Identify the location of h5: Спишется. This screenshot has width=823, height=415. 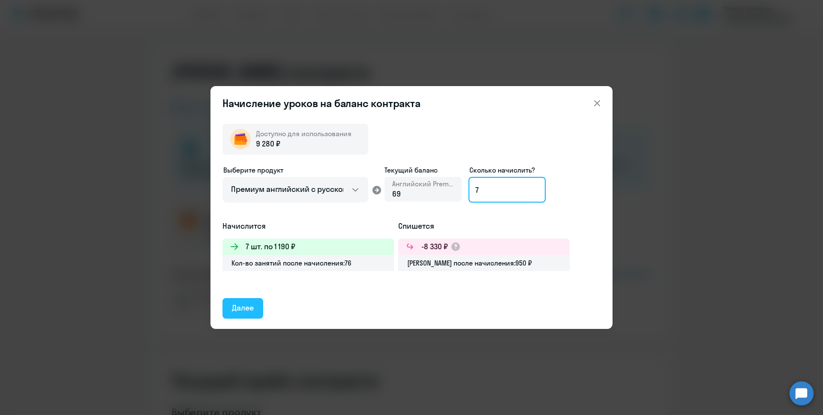
(484, 226).